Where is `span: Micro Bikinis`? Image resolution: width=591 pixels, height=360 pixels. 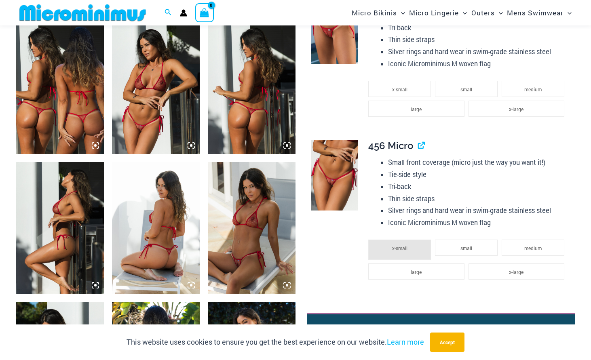
span: Micro Bikinis is located at coordinates (374, 13).